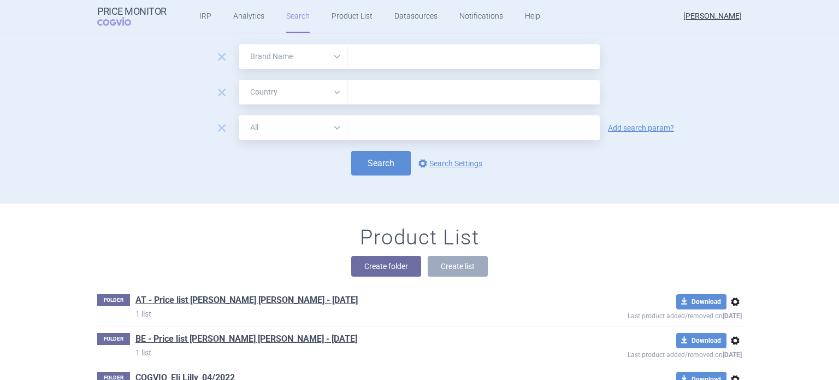 This screenshot has width=839, height=380. I want to click on button: Create folder, so click(386, 266).